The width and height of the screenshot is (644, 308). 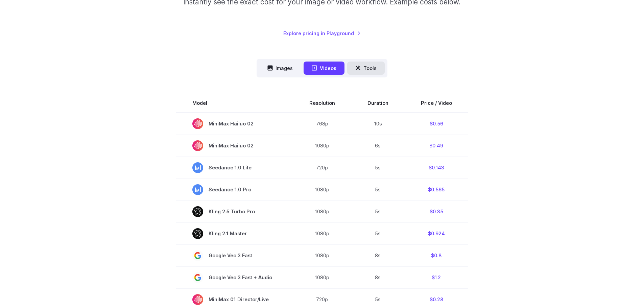 What do you see at coordinates (235, 299) in the screenshot?
I see `span: MiniMax 01 Director/Live` at bounding box center [235, 299].